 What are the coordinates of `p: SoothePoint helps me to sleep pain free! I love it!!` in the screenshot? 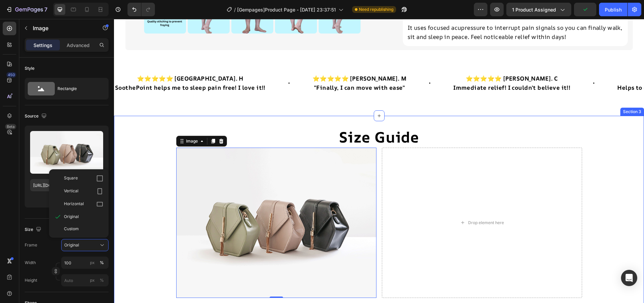 It's located at (76, 69).